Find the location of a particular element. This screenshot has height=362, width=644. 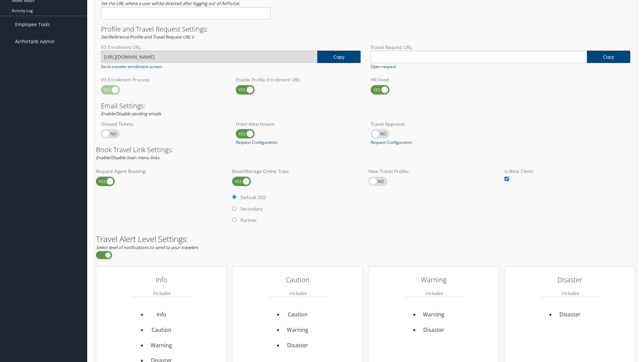

label: Secondary is located at coordinates (252, 209).